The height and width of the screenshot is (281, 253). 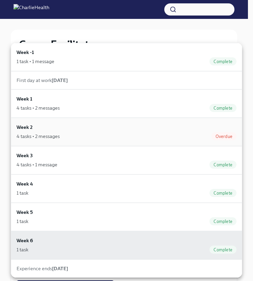 I want to click on span: Overdue, so click(x=224, y=136).